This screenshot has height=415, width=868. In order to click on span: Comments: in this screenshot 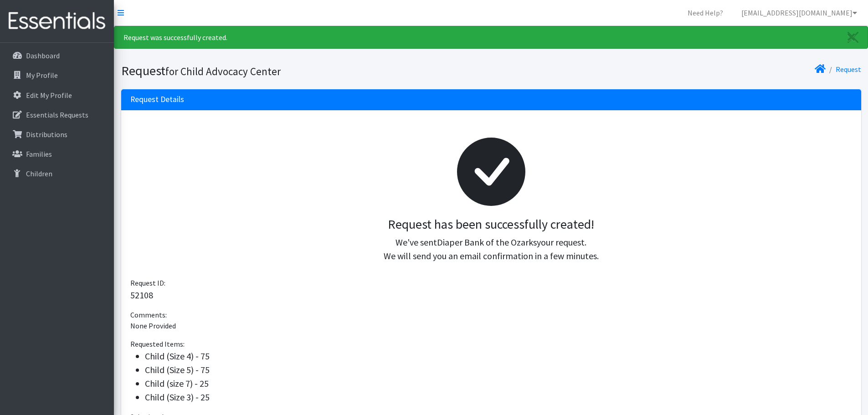, I will do `click(149, 315)`.